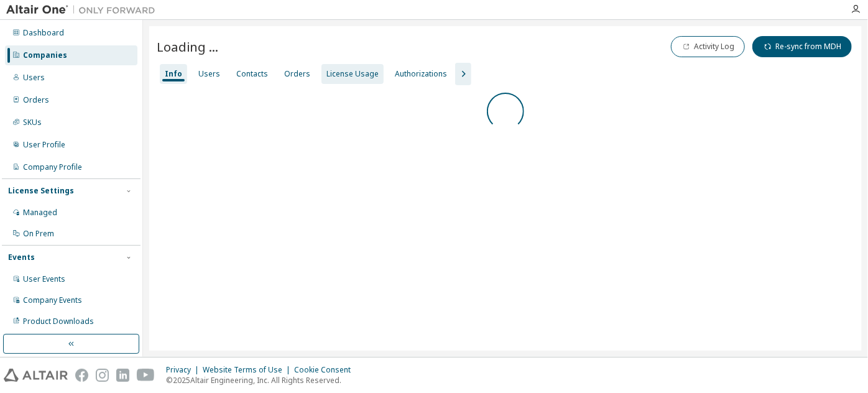 This screenshot has width=868, height=393. Describe the element at coordinates (35, 375) in the screenshot. I see `img: altair_logo.svg` at that location.